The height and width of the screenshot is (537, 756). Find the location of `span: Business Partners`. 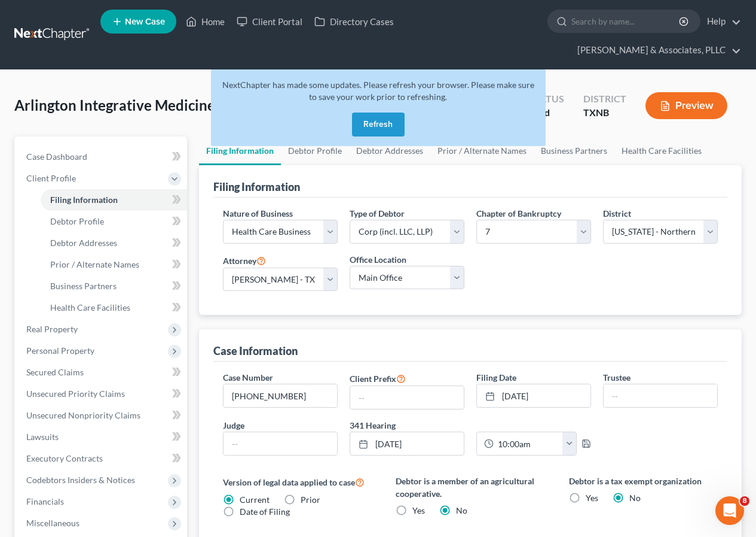

span: Business Partners is located at coordinates (83, 286).